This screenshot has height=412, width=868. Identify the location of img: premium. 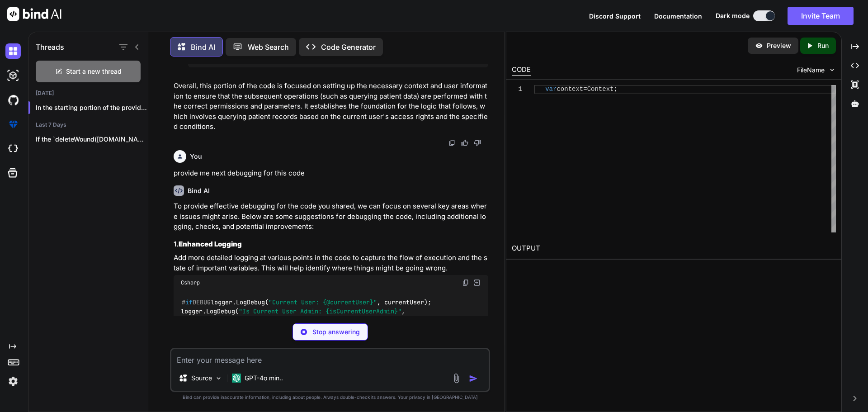
(13, 125).